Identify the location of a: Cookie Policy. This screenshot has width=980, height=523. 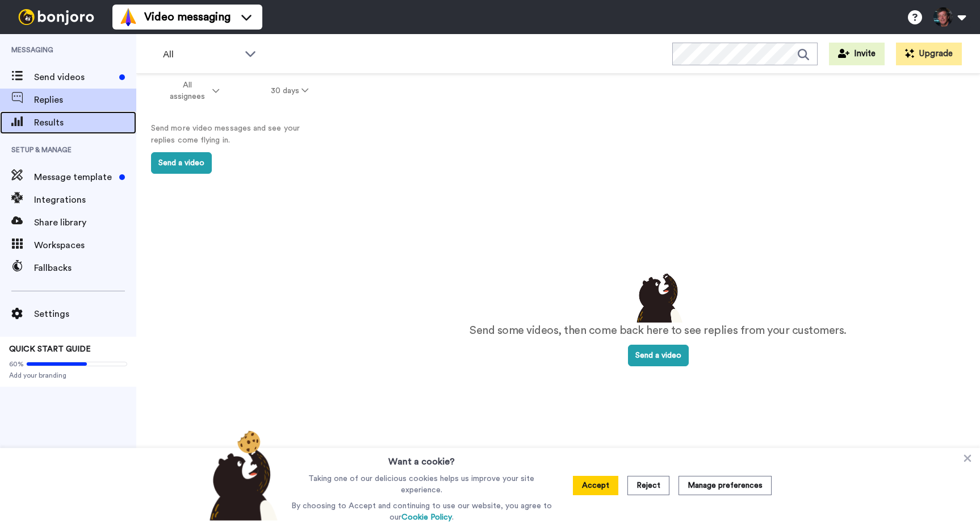
(427, 518).